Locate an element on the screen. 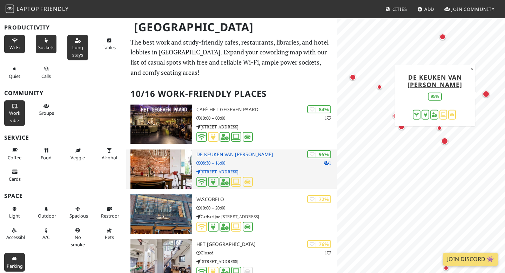 Image resolution: width=505 pixels, height=273 pixels. span: Video/audio calls is located at coordinates (46, 76).